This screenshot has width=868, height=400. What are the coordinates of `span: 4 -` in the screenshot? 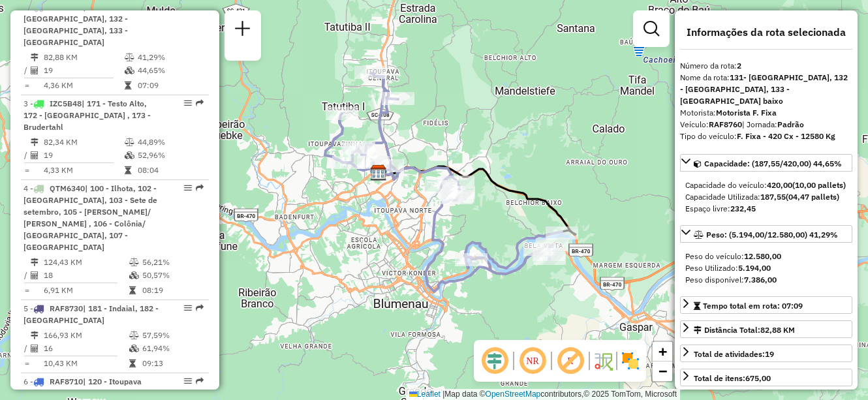 It's located at (90, 218).